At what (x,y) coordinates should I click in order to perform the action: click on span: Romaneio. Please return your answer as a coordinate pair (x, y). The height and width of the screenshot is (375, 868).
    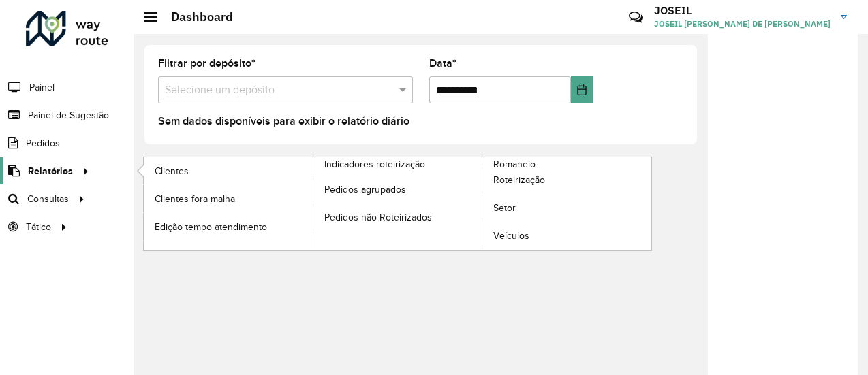
    Looking at the image, I should click on (514, 164).